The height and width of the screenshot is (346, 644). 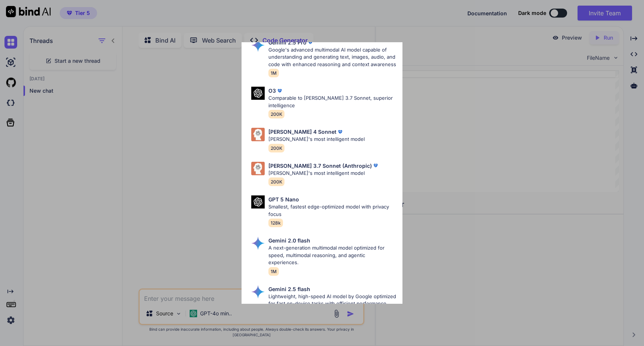 What do you see at coordinates (289, 240) in the screenshot?
I see `p: Gemini 2.0 flash` at bounding box center [289, 240].